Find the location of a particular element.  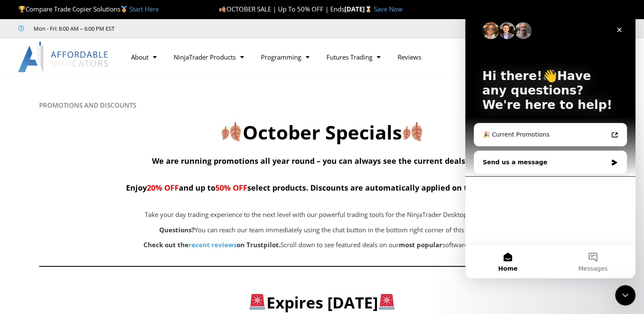

span: Take your day trading experience to the next level with our powerful trading tools for the NinjaT... is located at coordinates (320, 215).